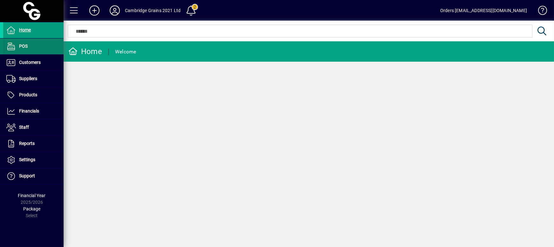 This screenshot has width=554, height=247. Describe the element at coordinates (29, 111) in the screenshot. I see `span: Financials` at that location.